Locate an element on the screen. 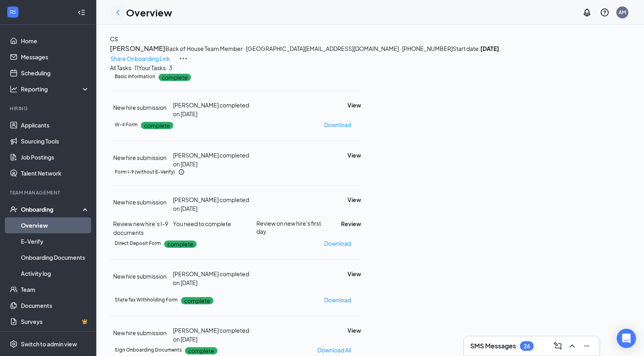 The image size is (644, 356). svg: ComposeMessage is located at coordinates (558, 346).